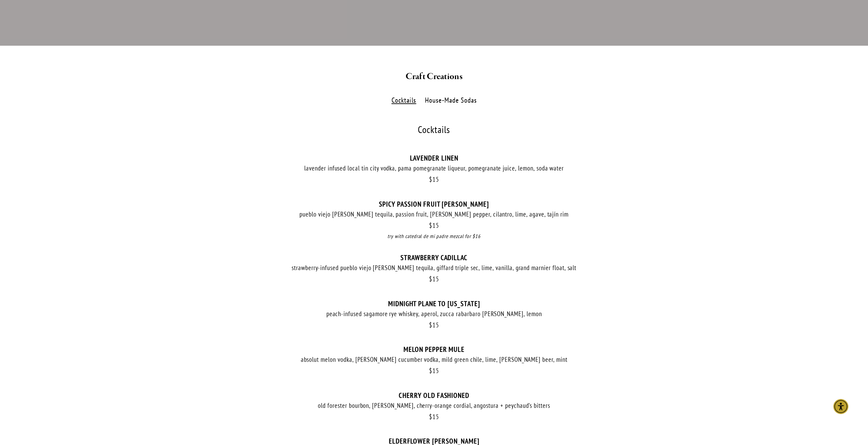  I want to click on div: LAVENDER LINEN, so click(434, 158).